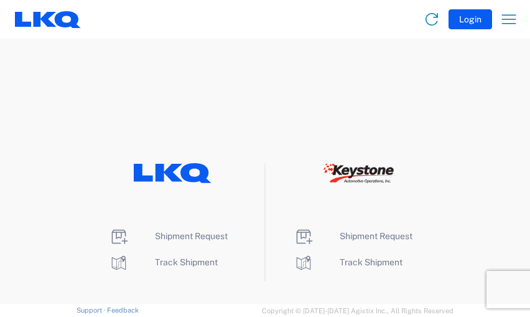  Describe the element at coordinates (123, 310) in the screenshot. I see `a: Feedback` at that location.